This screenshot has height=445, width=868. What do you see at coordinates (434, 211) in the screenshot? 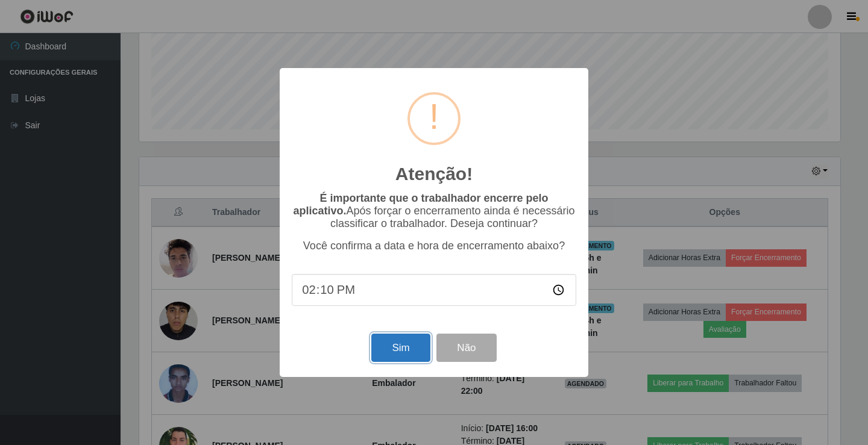
I see `p: Após forçar o encerramento ainda é necessário classificar o trabalhador. Deseja continuar?` at bounding box center [434, 211].